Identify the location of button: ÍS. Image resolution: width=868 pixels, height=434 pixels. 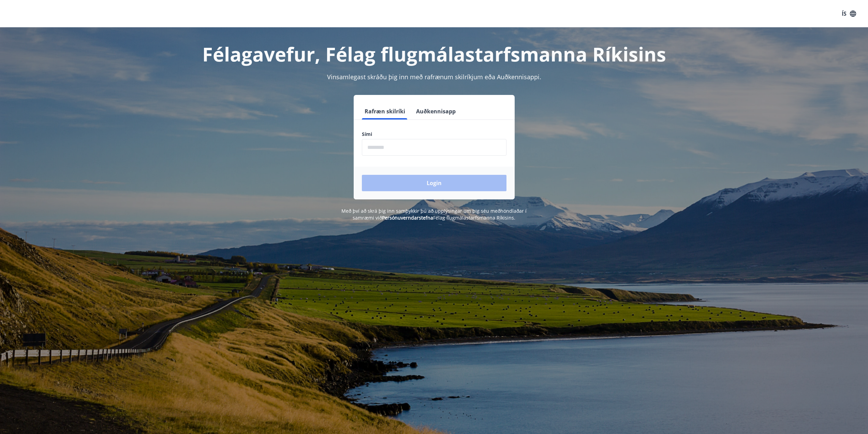
(849, 14).